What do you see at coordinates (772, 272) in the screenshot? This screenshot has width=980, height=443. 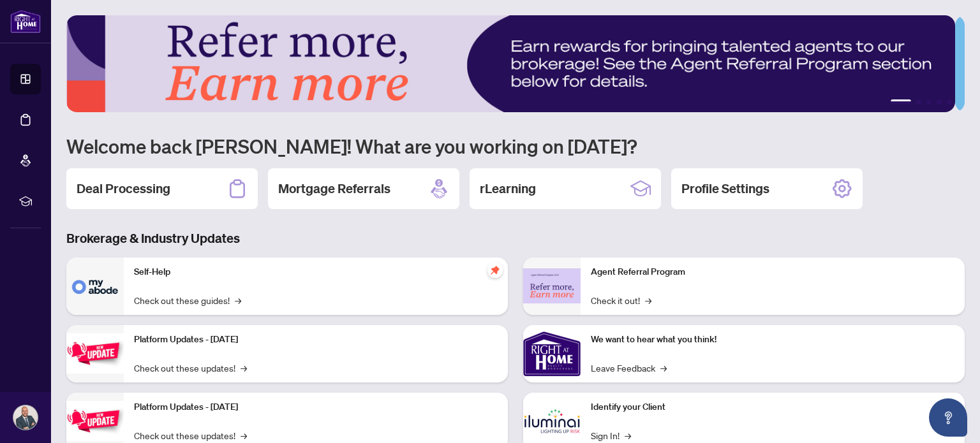 I see `p: Agent Referral Program` at bounding box center [772, 272].